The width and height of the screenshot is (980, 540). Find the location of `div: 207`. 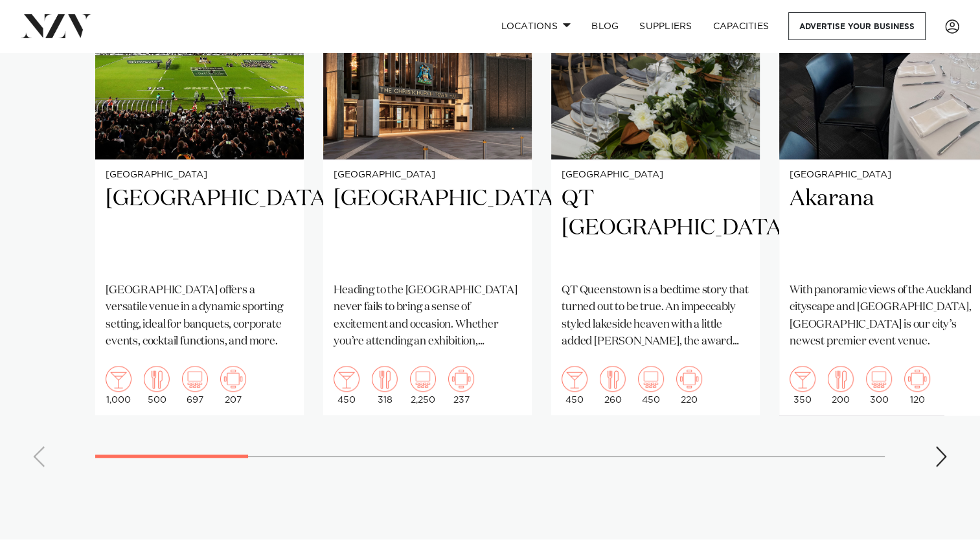

div: 207 is located at coordinates (233, 385).